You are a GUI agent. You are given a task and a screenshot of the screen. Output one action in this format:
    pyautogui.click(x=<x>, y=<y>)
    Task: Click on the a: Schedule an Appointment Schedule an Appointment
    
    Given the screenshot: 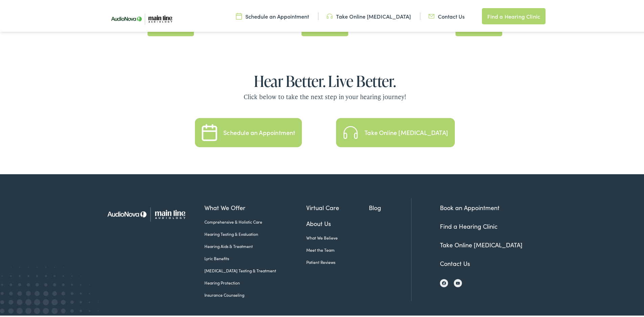 What is the action you would take?
    pyautogui.click(x=248, y=131)
    